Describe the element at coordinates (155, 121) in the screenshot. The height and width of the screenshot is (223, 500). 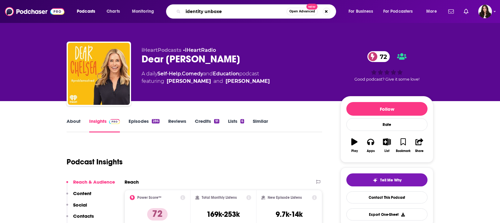
I see `div: 286` at that location.